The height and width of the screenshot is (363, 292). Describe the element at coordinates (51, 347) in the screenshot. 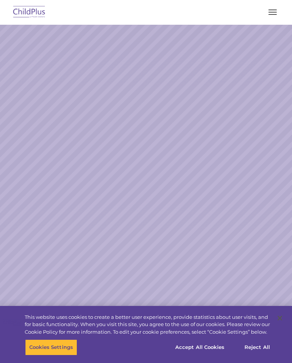

I see `button: Cookies Settings` at that location.